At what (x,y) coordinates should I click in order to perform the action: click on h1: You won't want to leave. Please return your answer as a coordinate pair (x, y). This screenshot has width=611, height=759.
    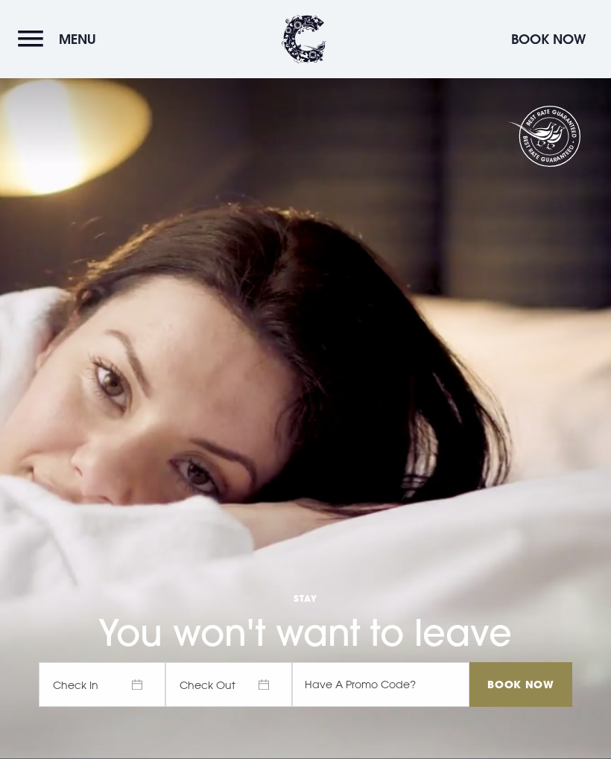
    Looking at the image, I should click on (305, 600).